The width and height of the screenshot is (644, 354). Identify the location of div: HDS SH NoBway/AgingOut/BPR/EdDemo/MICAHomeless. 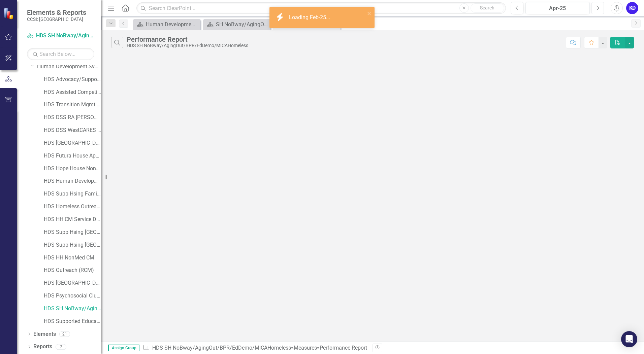
(187, 46).